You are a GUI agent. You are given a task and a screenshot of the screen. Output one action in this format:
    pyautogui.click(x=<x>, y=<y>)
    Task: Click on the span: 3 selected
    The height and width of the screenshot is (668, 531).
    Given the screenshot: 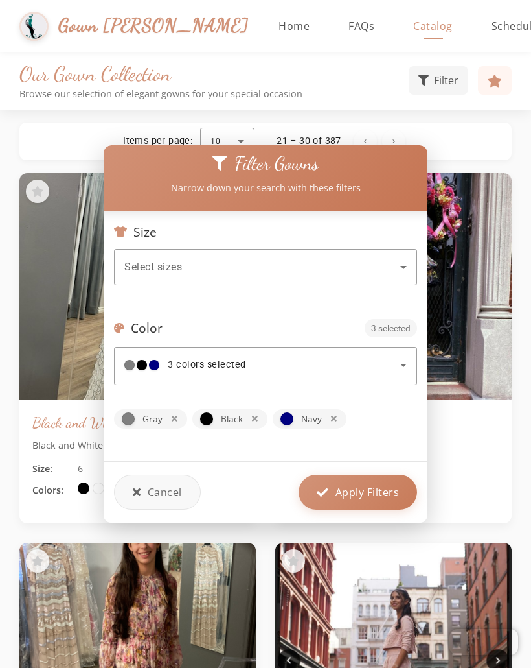 What is the action you would take?
    pyautogui.click(x=391, y=328)
    